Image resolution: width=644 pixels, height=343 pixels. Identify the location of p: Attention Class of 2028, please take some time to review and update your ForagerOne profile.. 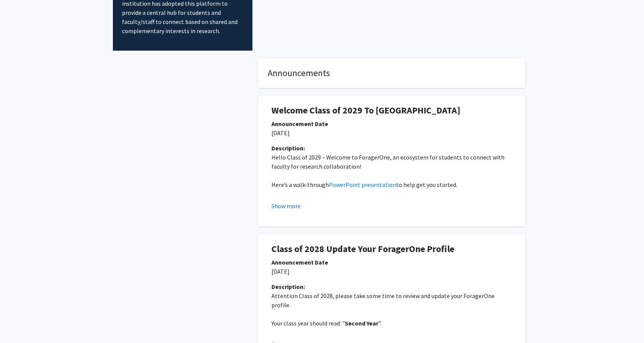
(391, 300).